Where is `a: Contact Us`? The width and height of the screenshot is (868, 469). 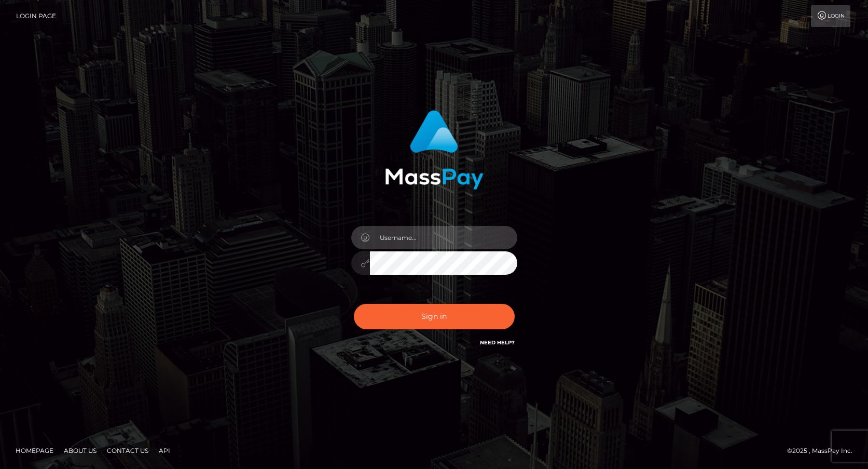
a: Contact Us is located at coordinates (128, 450).